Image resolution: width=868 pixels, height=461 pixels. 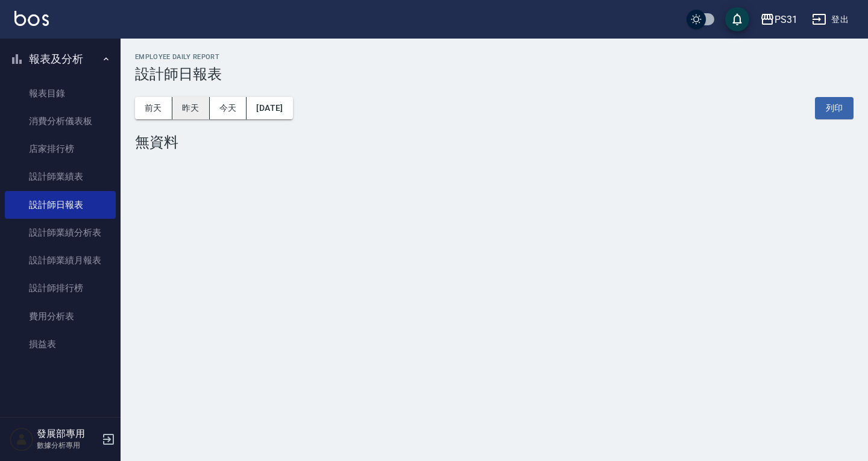 I want to click on div: 無資料, so click(x=494, y=142).